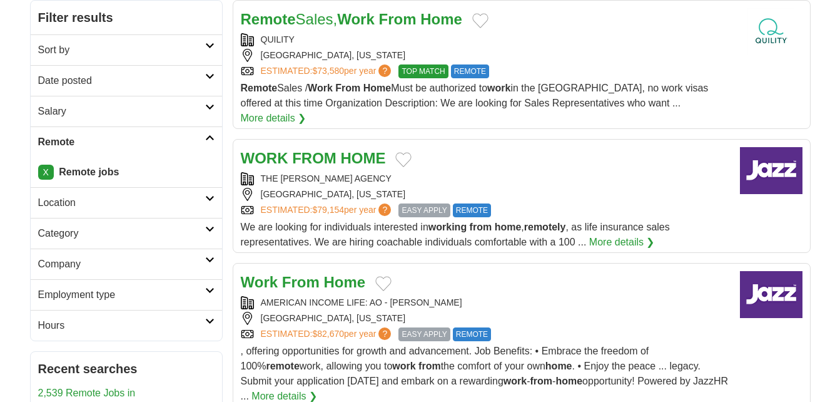 The width and height of the screenshot is (840, 402). Describe the element at coordinates (126, 233) in the screenshot. I see `a: Category` at that location.